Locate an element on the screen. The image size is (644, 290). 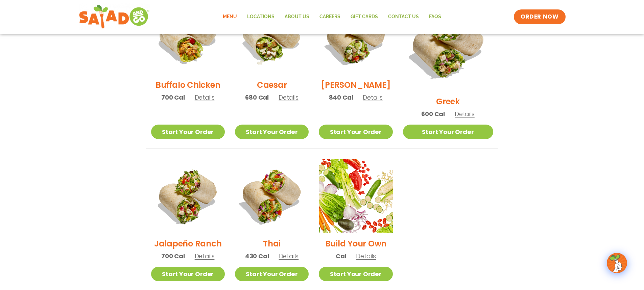
img: Product photo for Caesar Wrap is located at coordinates (272, 37).